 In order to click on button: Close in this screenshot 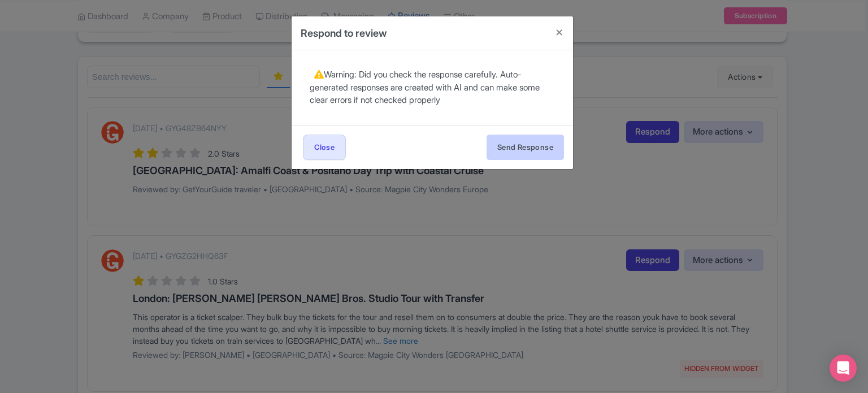, I will do `click(560, 32)`.